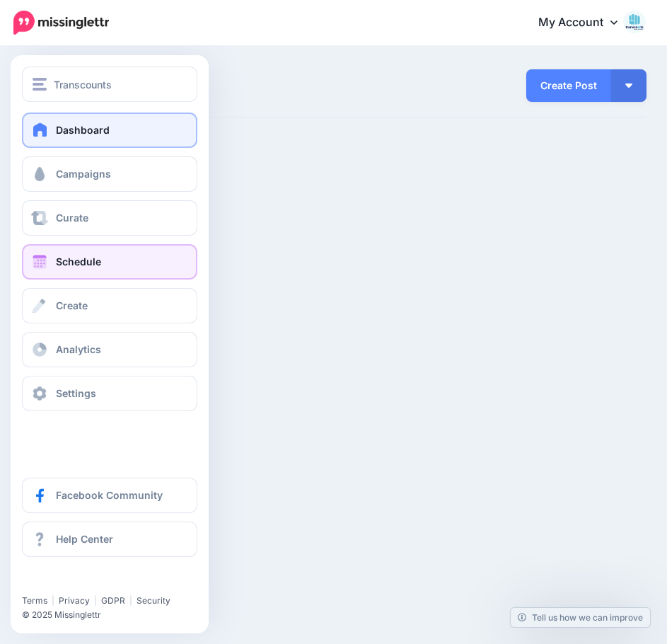 The image size is (667, 644). Describe the element at coordinates (96, 615) in the screenshot. I see `li: © 2025 Missinglettr` at that location.